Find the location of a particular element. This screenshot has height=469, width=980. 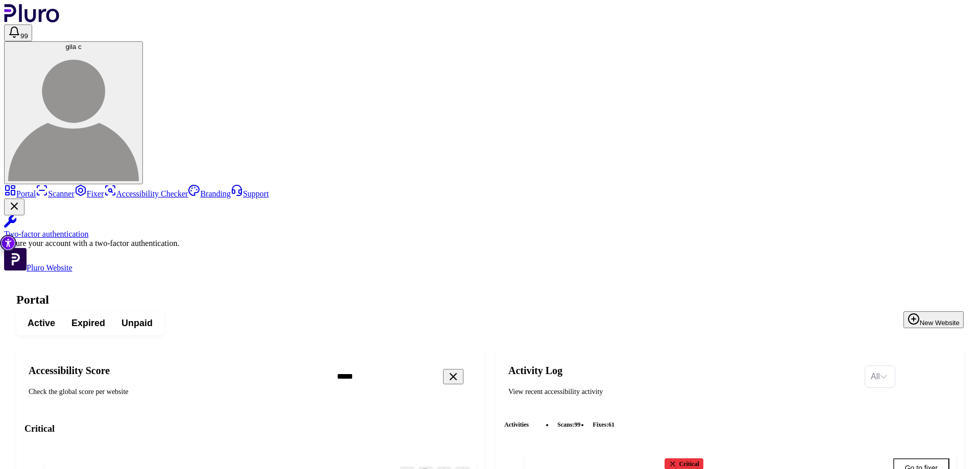

button: Clear search field is located at coordinates (453, 377).